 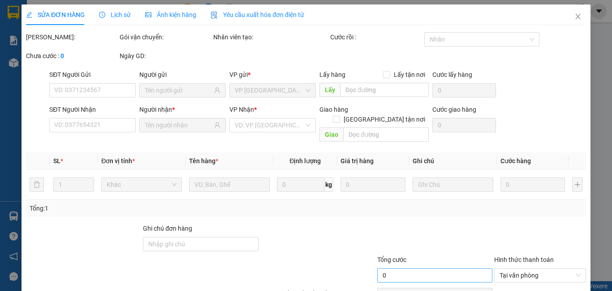 What do you see at coordinates (167, 229) in the screenshot?
I see `label: Ghi chú đơn hàng` at bounding box center [167, 229].